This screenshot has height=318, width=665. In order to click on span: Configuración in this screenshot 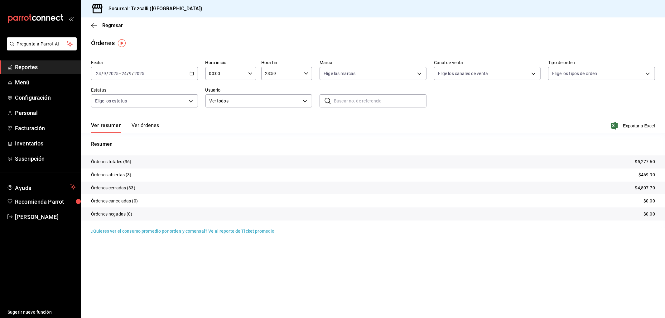, I will do `click(45, 98)`.